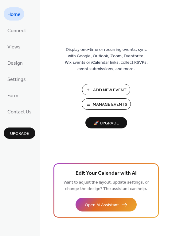 The width and height of the screenshot is (172, 236). What do you see at coordinates (17, 31) in the screenshot?
I see `span: Connect` at bounding box center [17, 31].